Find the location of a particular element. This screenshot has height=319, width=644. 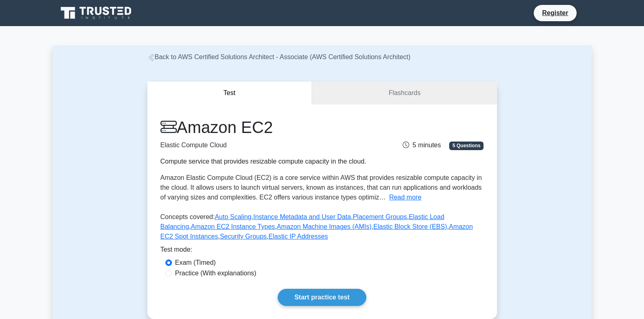

a: Security Groups is located at coordinates (243, 237).